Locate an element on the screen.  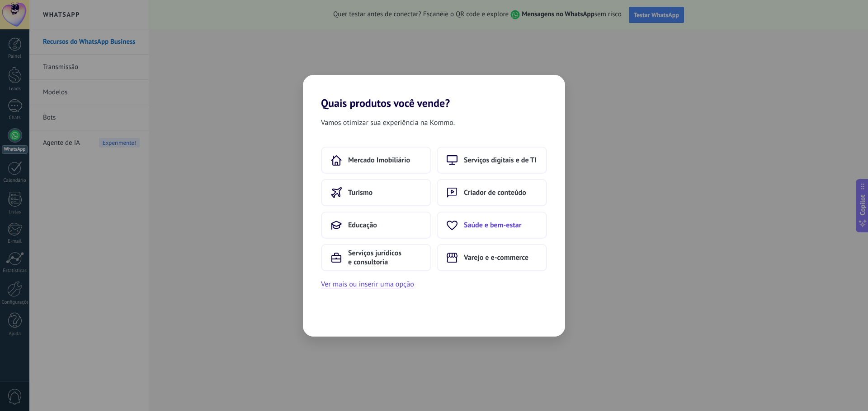
button: Saúde e bem-estar is located at coordinates (491, 225).